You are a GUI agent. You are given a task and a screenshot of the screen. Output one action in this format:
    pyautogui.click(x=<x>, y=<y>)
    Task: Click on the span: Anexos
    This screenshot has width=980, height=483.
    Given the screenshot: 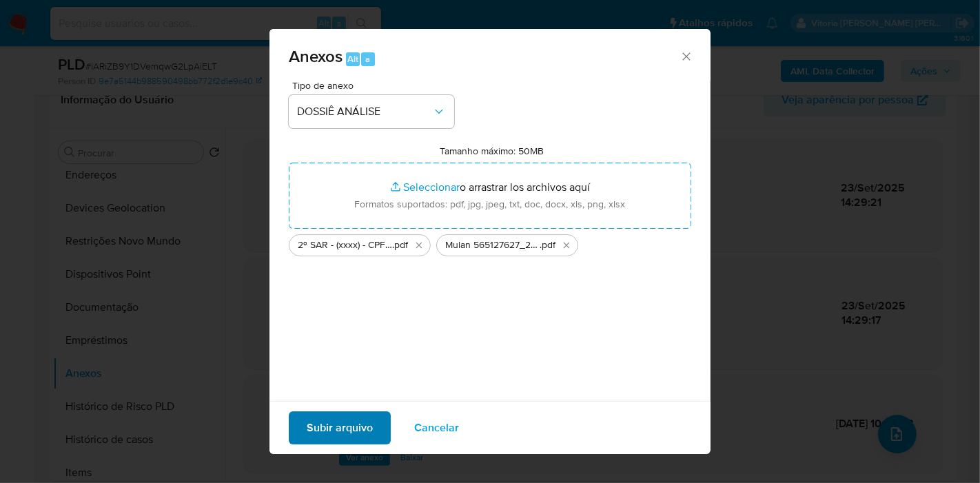 What is the action you would take?
    pyautogui.click(x=316, y=56)
    